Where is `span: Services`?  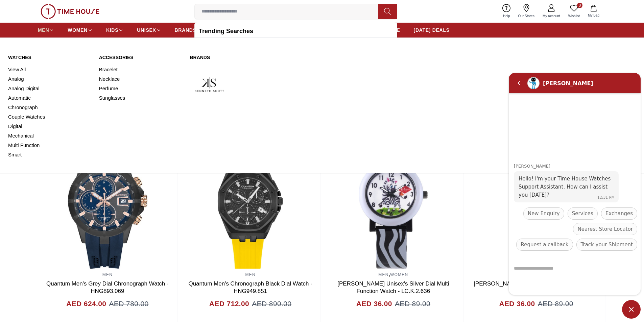
span: Services is located at coordinates (75, 142).